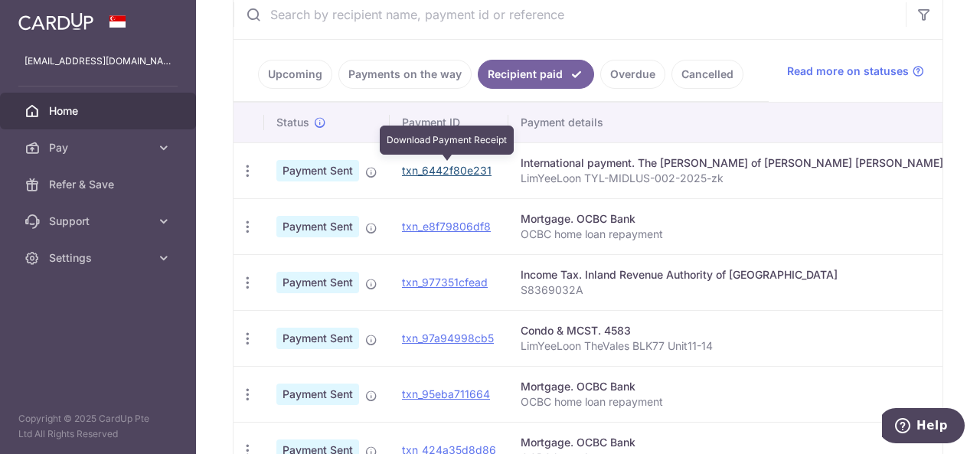 Image resolution: width=980 pixels, height=454 pixels. Describe the element at coordinates (446, 226) in the screenshot. I see `a: txn_e8f79806df8` at that location.